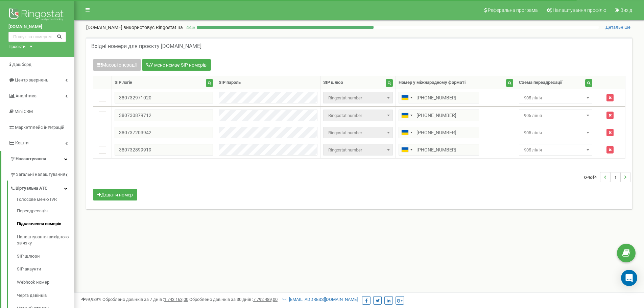 This screenshot has width=644, height=308. Describe the element at coordinates (31, 80) in the screenshot. I see `span: Центр звернень` at that location.